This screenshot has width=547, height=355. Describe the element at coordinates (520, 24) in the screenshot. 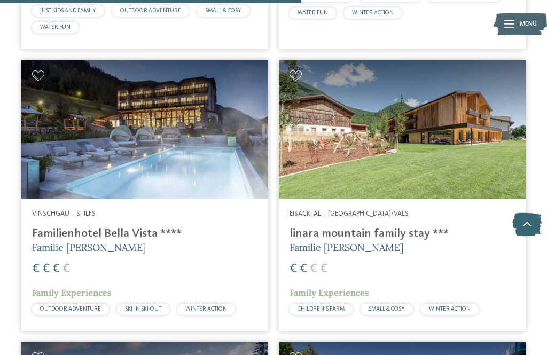

I see `img: Familienhotels Südtirol` at that location.